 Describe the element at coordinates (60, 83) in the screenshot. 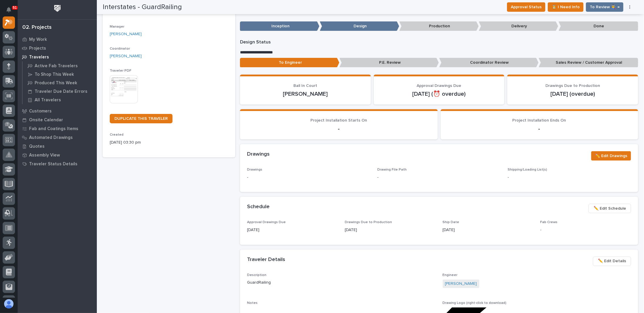

I see `a: Produced This Week` at that location.